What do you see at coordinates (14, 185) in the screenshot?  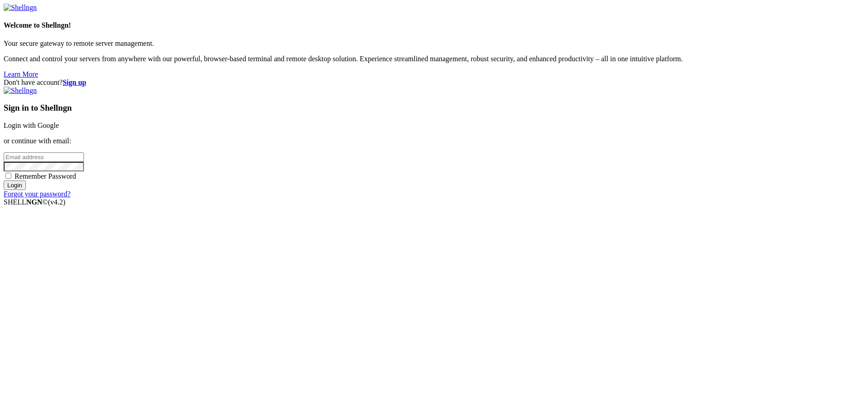 I see `input: Login` at bounding box center [14, 185].